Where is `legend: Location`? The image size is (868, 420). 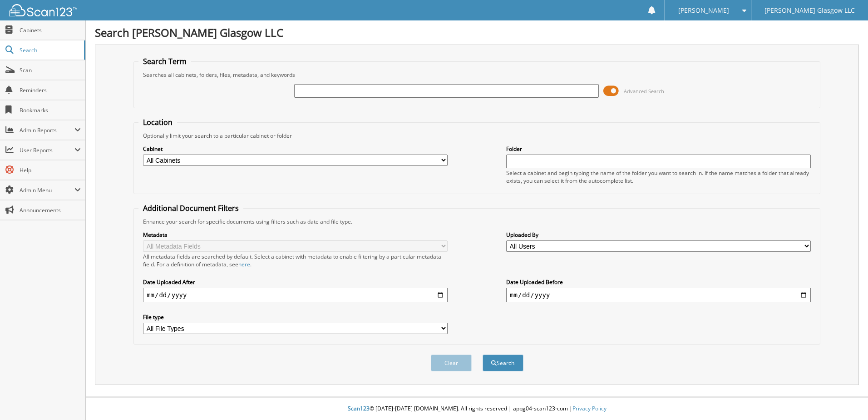 legend: Location is located at coordinates (158, 122).